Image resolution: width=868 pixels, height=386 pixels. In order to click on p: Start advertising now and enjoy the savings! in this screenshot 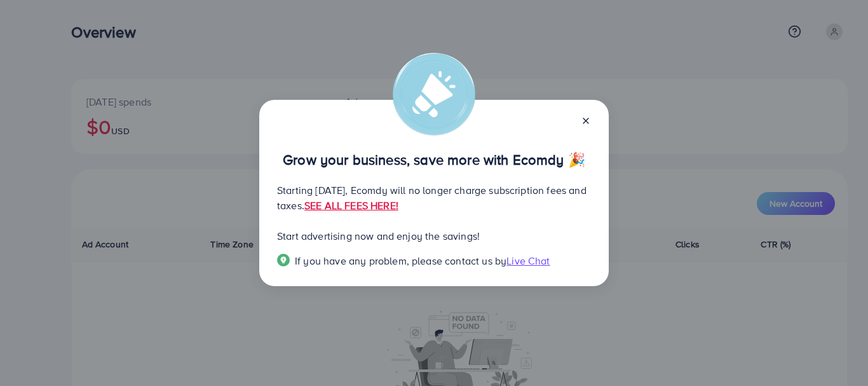, I will do `click(434, 236)`.